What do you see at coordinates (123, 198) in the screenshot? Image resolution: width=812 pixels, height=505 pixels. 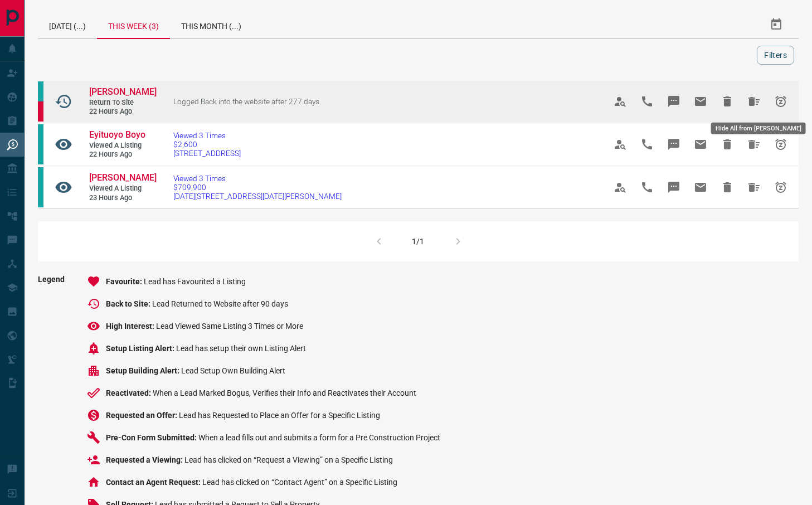 I see `span: 23 hours ago` at bounding box center [123, 198].